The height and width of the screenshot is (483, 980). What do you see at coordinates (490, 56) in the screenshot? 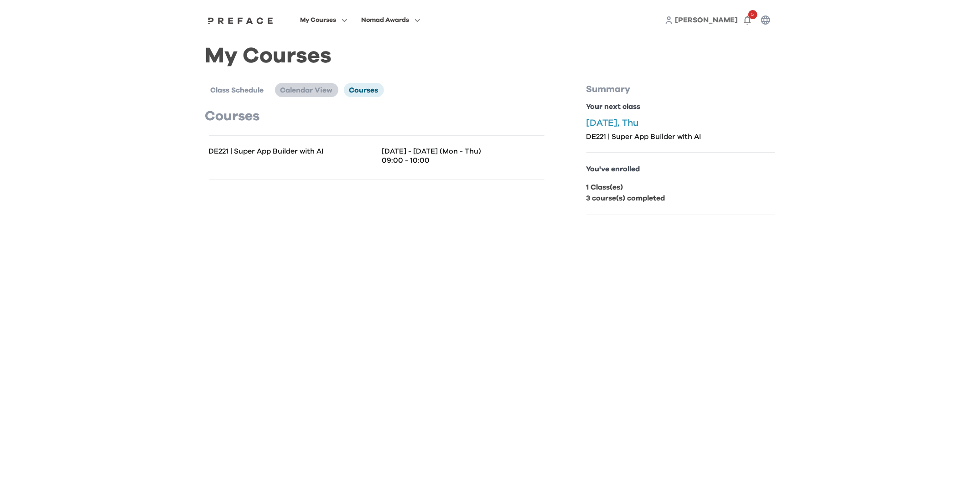
I see `h1: My Courses` at bounding box center [490, 56].